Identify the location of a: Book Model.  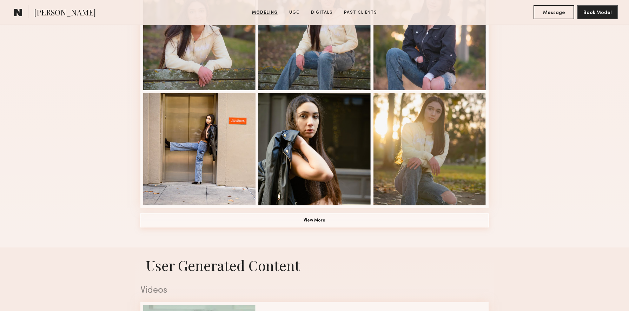
(597, 12).